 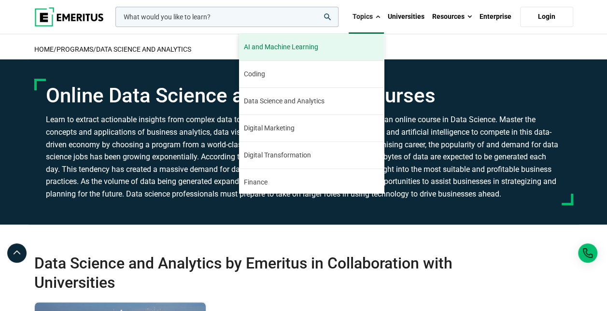 What do you see at coordinates (277, 273) in the screenshot?
I see `h2: Data Science and Analytics by Emeritus in Collaboration with Universities` at bounding box center [277, 273].